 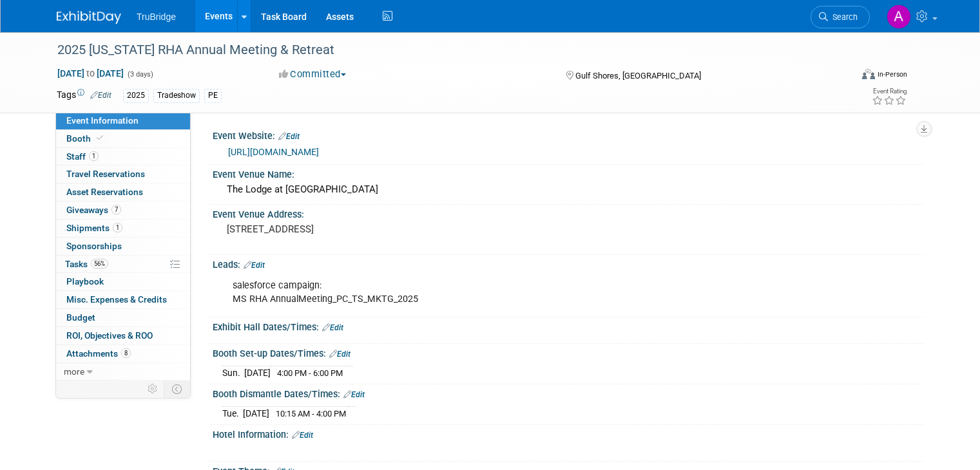 I want to click on span: ROI, Objectives & ROO, so click(x=110, y=336).